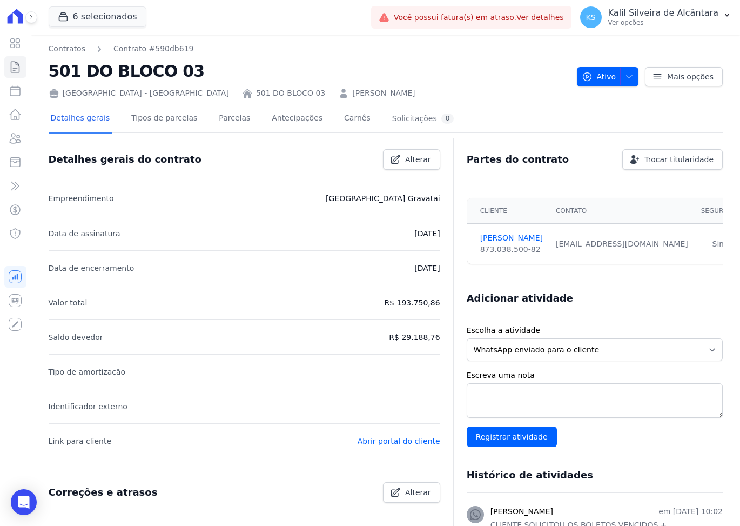 This screenshot has width=740, height=526. What do you see at coordinates (103, 492) in the screenshot?
I see `h3: Correções e atrasos` at bounding box center [103, 492].